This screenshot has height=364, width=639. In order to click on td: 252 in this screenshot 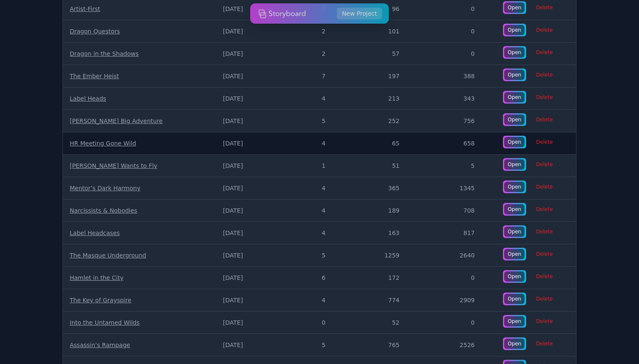, I will do `click(372, 121)`.